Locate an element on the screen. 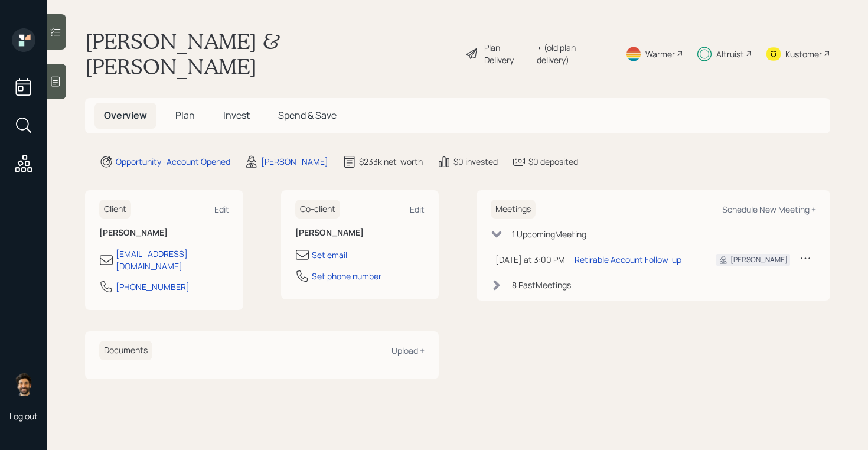 This screenshot has height=450, width=868. div: $233k net-worth is located at coordinates (391, 161).